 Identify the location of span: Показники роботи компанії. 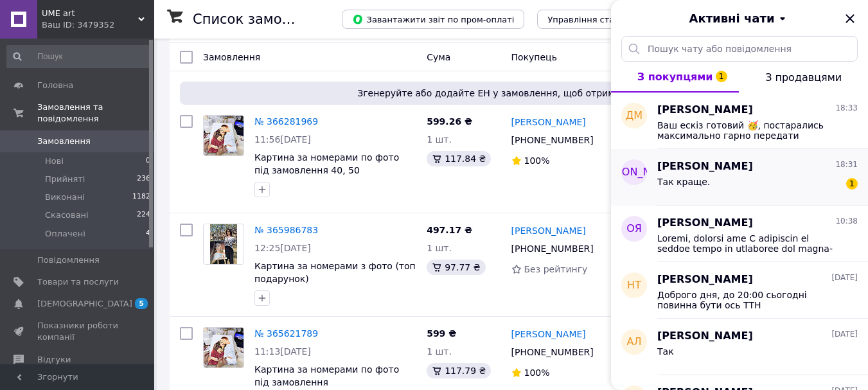
(78, 331).